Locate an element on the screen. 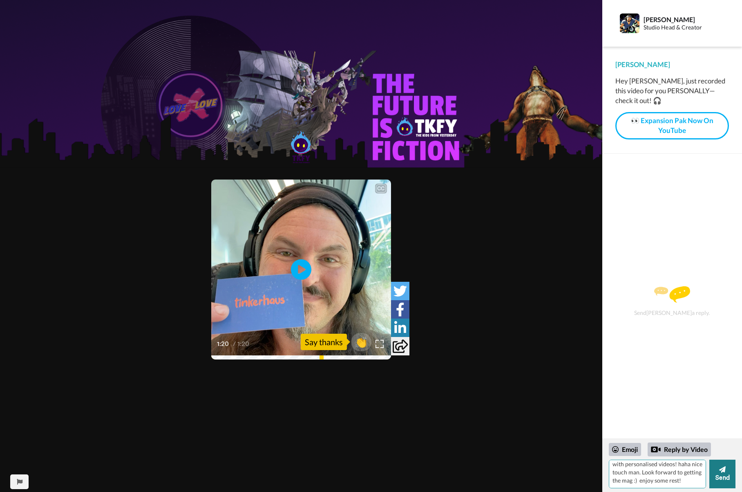 The image size is (742, 492). textarea: Well aren't you a little bit fancy with personalised videos! haha nice touch man. Look forward to... is located at coordinates (658, 474).